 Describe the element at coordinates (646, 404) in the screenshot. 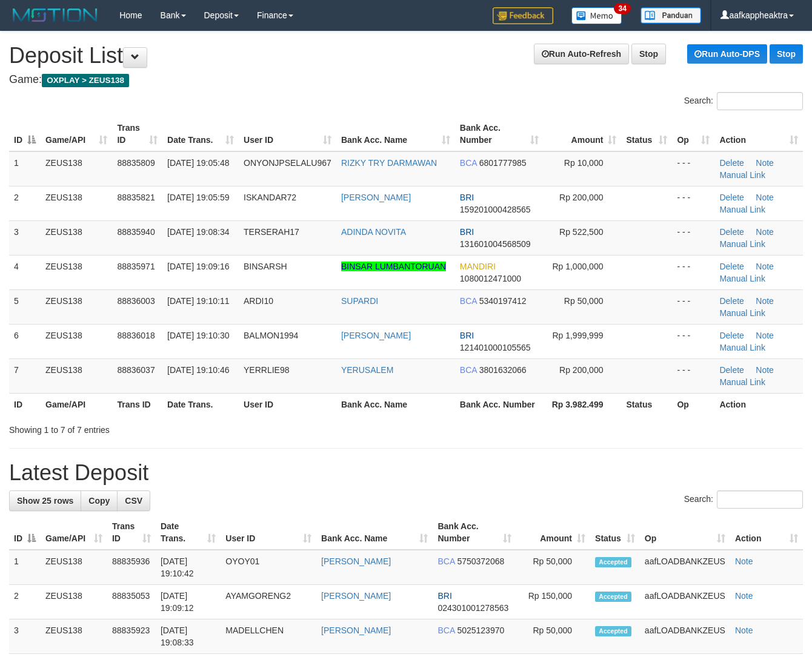

I see `th: Status` at that location.